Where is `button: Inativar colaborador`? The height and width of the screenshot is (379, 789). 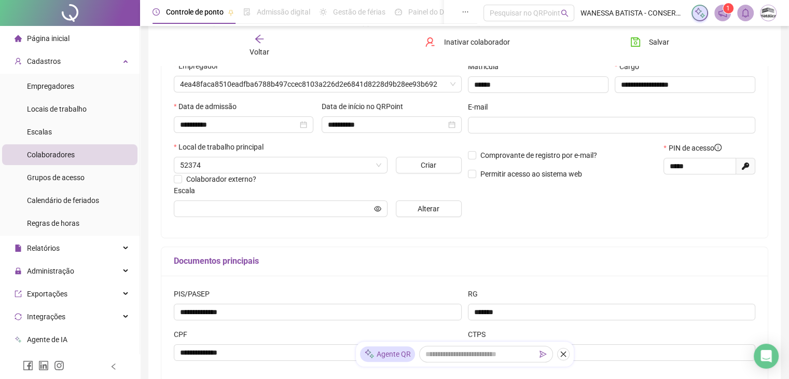 button: Inativar colaborador is located at coordinates (467, 42).